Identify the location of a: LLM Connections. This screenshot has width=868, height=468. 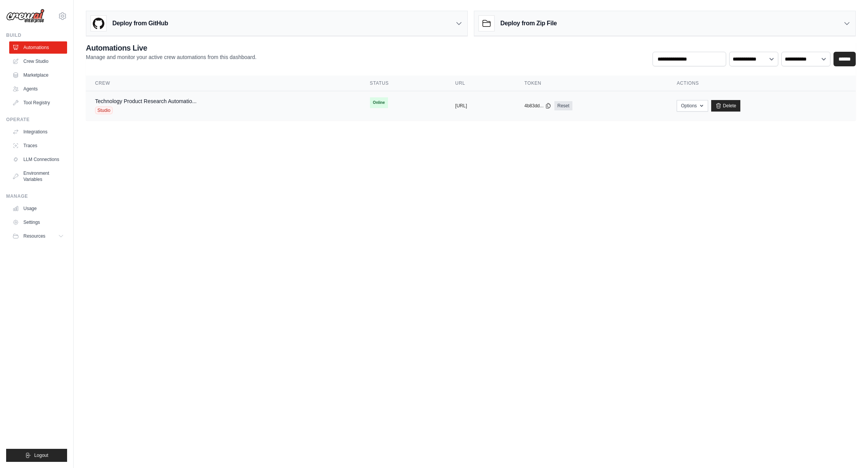
(38, 160).